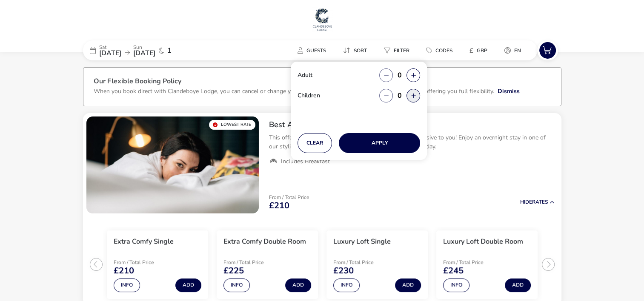 The image size is (644, 301). Describe the element at coordinates (401, 51) in the screenshot. I see `span: Filter` at that location.